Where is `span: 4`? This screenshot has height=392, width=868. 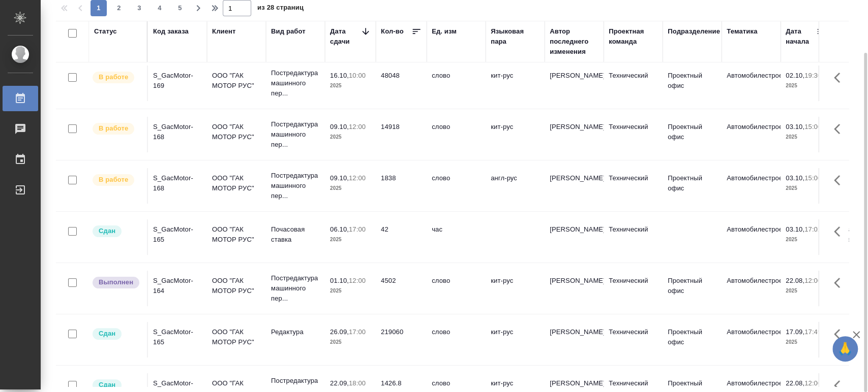
span: 4 is located at coordinates (159, 8).